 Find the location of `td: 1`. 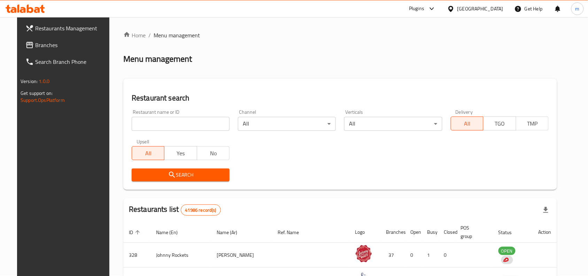

td: 1 is located at coordinates (431, 255).